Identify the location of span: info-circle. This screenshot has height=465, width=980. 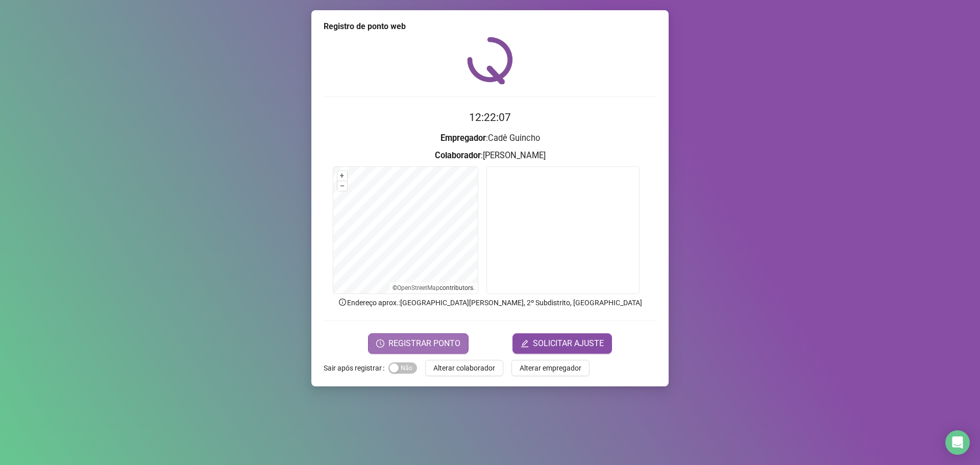
(343, 303).